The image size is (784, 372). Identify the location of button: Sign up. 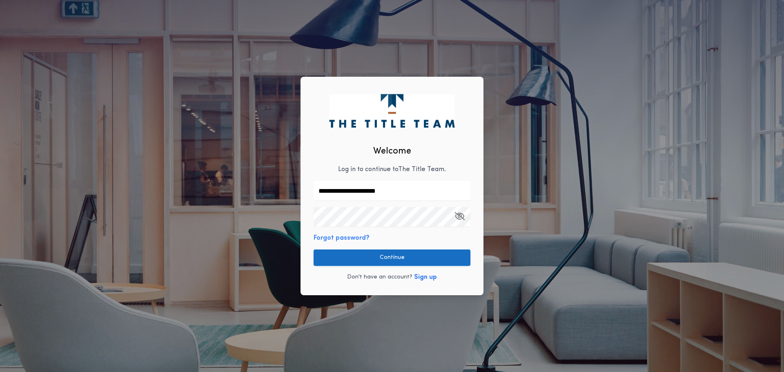
(425, 277).